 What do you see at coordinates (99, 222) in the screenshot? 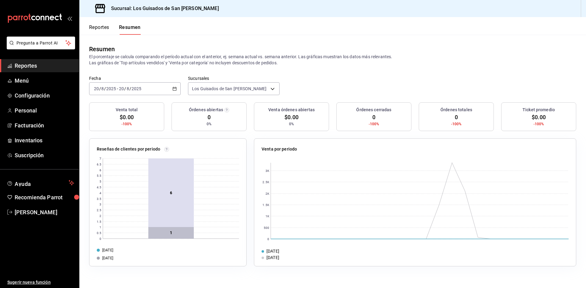
I see `text: 1.5` at bounding box center [99, 222].